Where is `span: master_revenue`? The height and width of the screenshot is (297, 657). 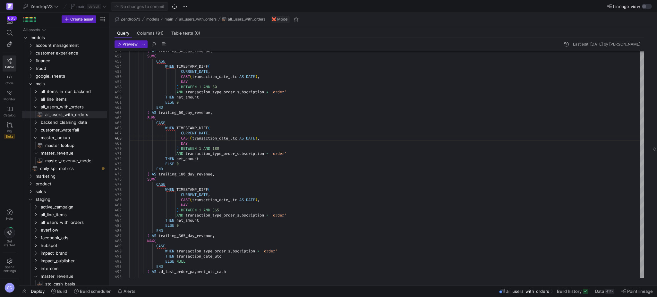 span: master_revenue is located at coordinates (73, 153).